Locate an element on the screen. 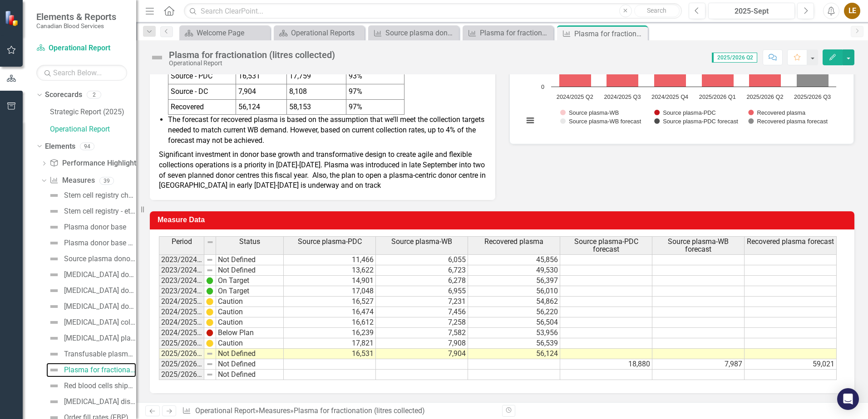  td: 16,239 is located at coordinates (329, 333).